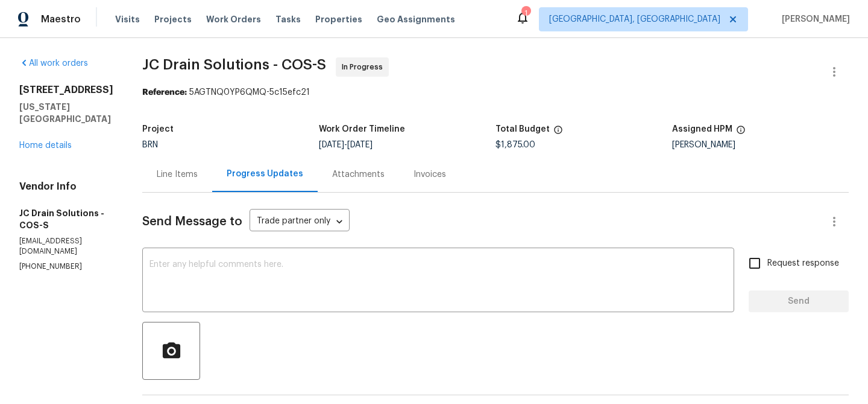 Image resolution: width=868 pixels, height=404 pixels. What do you see at coordinates (741, 133) in the screenshot?
I see `span: The hpm assigned to this work order.` at bounding box center [741, 133].